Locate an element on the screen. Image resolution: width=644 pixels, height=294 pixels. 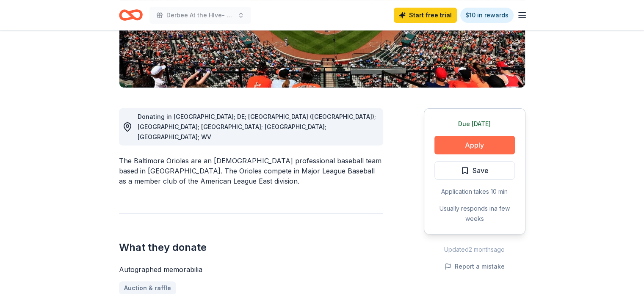
span: Derbee At the HIve- Live Auction is located at coordinates (200, 15).